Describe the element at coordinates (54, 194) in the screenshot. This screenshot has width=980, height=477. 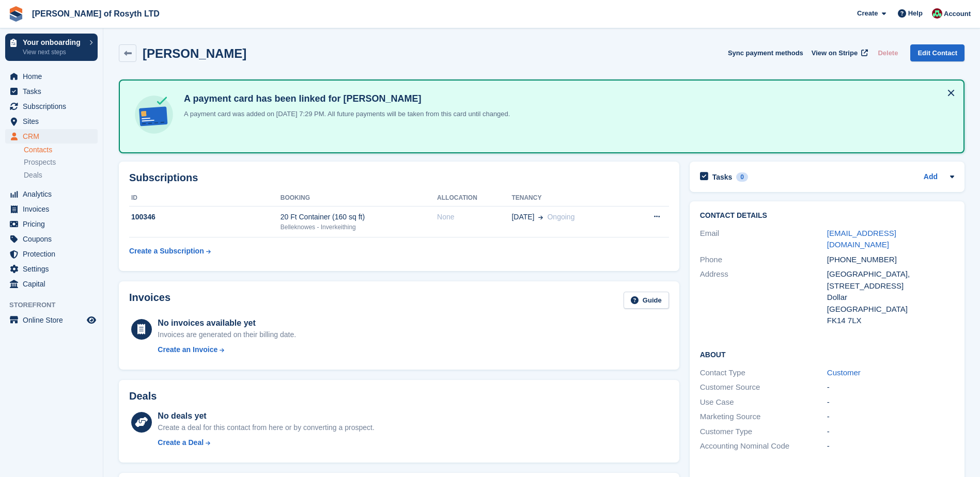
I see `span: Analytics` at that location.